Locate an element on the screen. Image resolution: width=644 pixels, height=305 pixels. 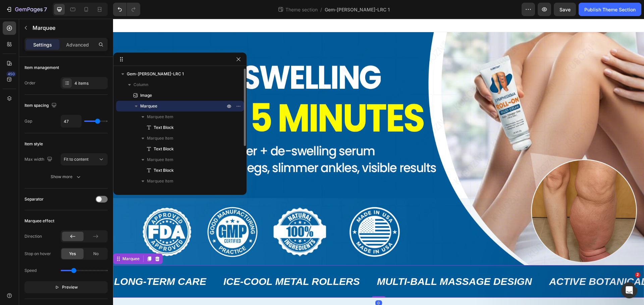
span: Column is located at coordinates (141, 85).